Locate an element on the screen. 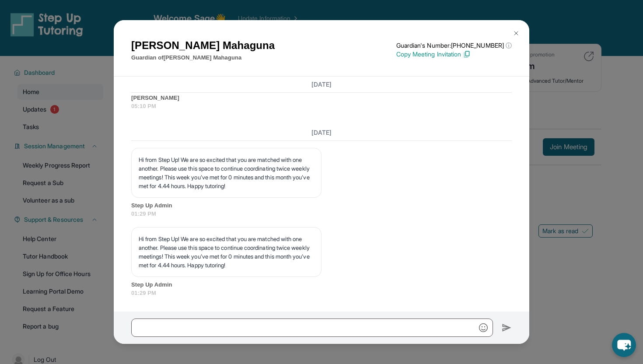 The image size is (643, 364). img: Emoji is located at coordinates (483, 328).